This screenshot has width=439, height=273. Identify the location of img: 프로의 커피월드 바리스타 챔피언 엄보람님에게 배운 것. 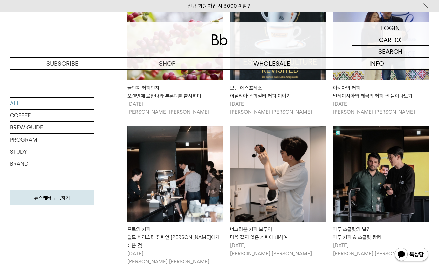
(176, 174).